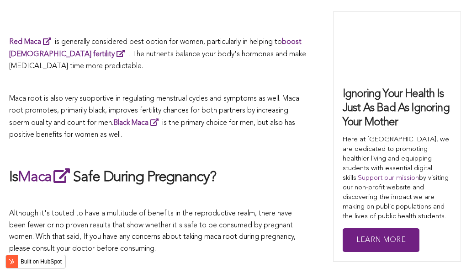 The width and height of the screenshot is (461, 274). Describe the element at coordinates (438, 252) in the screenshot. I see `div: Chat Widget` at that location.